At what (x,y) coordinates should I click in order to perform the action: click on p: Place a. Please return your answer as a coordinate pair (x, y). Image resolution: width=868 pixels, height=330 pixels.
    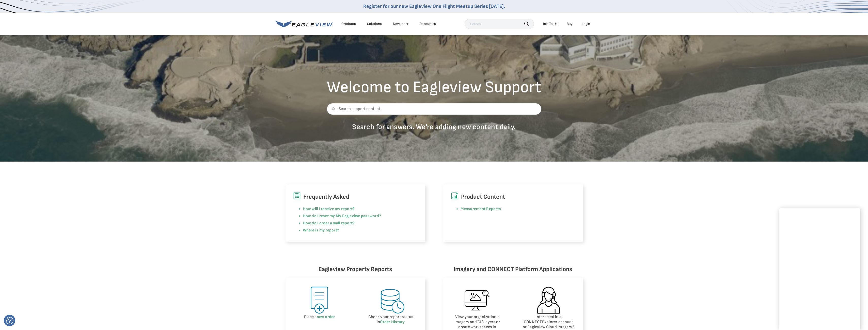
    Looking at the image, I should click on (320, 317).